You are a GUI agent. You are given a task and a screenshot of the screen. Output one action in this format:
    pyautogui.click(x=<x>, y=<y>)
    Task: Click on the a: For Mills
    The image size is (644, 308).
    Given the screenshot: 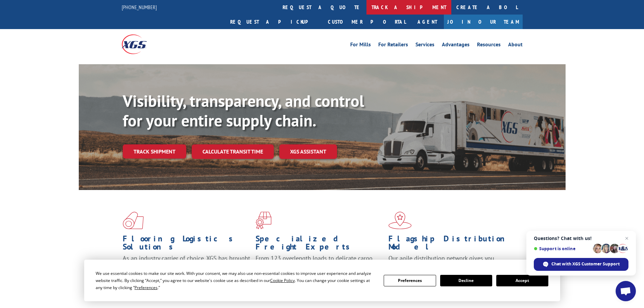 What is the action you would take?
    pyautogui.click(x=361, y=46)
    